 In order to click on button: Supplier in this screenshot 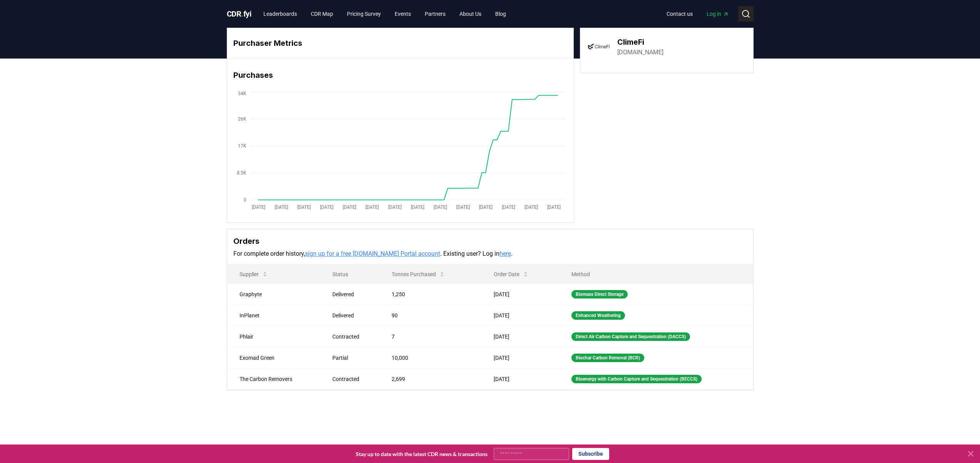, I will do `click(254, 274)`.